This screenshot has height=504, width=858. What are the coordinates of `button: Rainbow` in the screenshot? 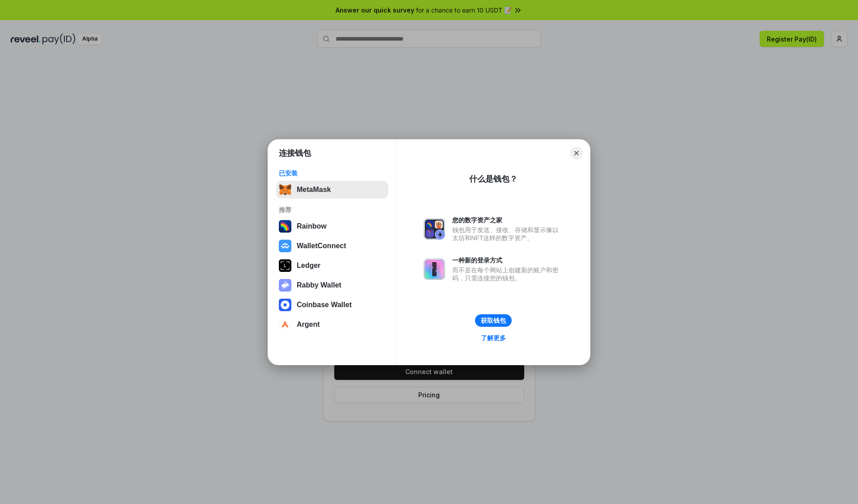 It's located at (332, 227).